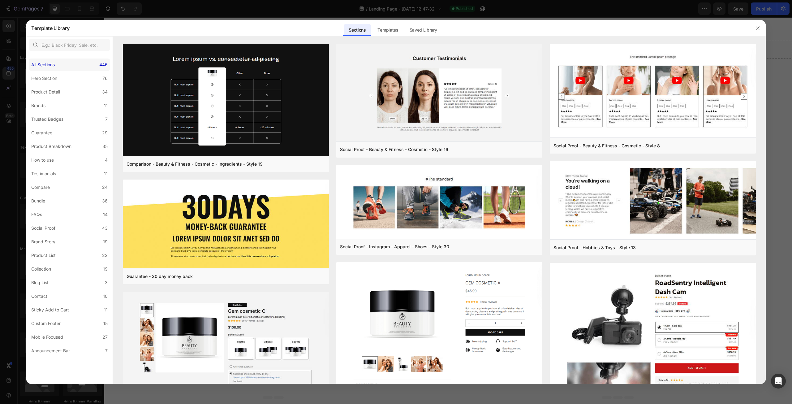 This screenshot has height=404, width=792. I want to click on img: sp16.png, so click(439, 93).